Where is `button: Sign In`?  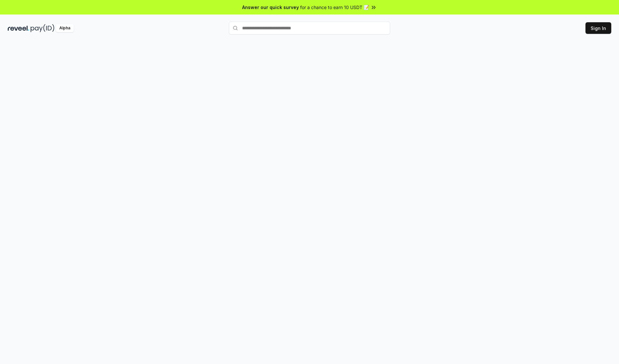
button: Sign In is located at coordinates (598, 28).